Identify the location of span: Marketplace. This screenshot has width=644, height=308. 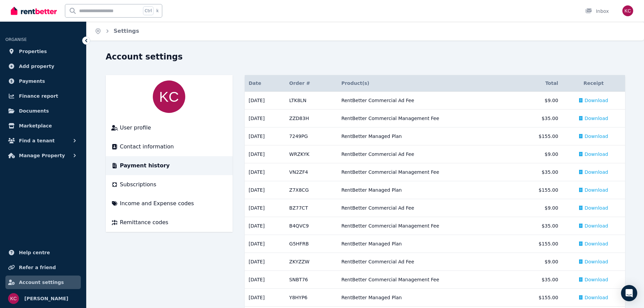
(35, 126).